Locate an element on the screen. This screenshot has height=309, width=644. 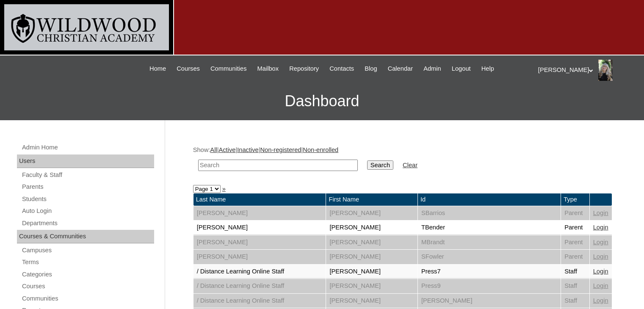
img: logo-white.png is located at coordinates (87, 27).